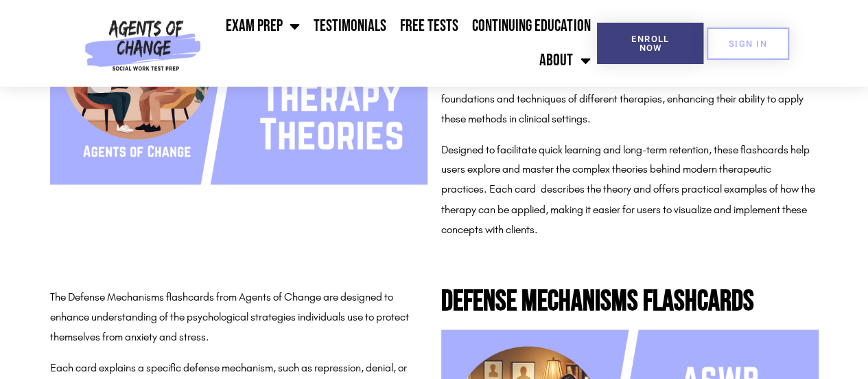 This screenshot has height=379, width=868. What do you see at coordinates (565, 61) in the screenshot?
I see `a: About` at bounding box center [565, 61].